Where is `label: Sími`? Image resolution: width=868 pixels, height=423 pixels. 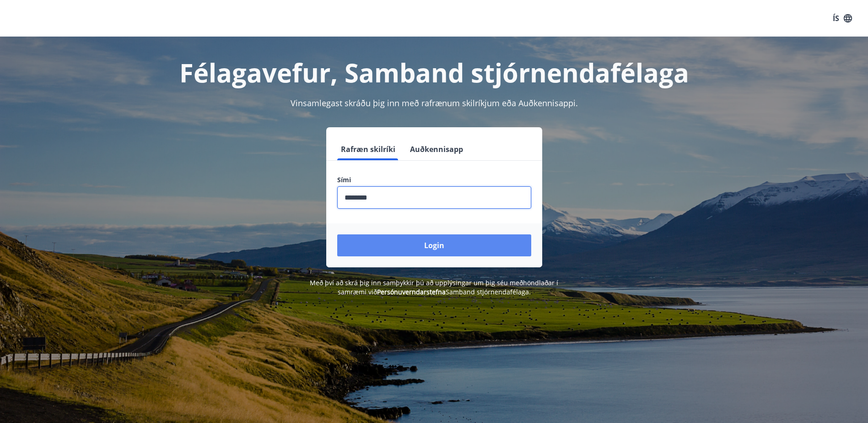
label: Sími is located at coordinates (434, 180).